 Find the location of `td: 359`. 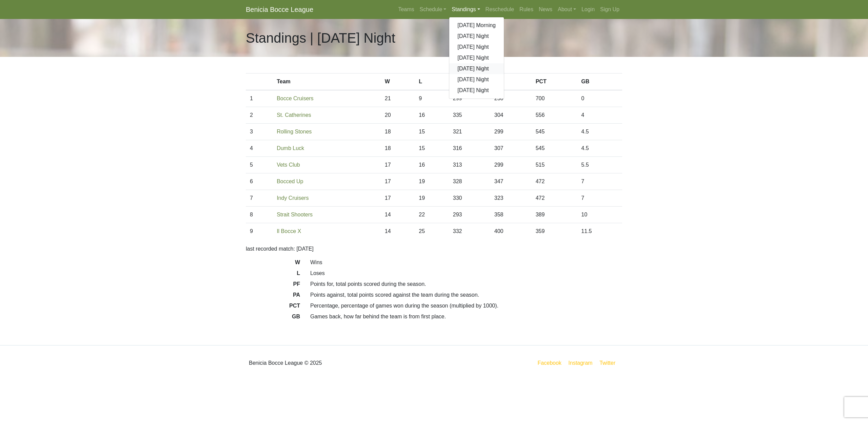

td: 359 is located at coordinates (555, 232).